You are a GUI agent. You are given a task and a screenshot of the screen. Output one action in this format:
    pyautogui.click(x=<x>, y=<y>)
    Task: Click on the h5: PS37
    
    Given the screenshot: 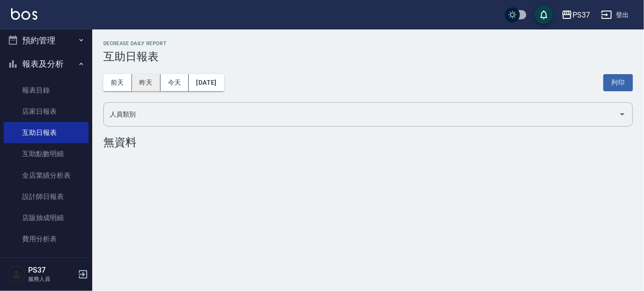 What is the action you would take?
    pyautogui.click(x=52, y=270)
    